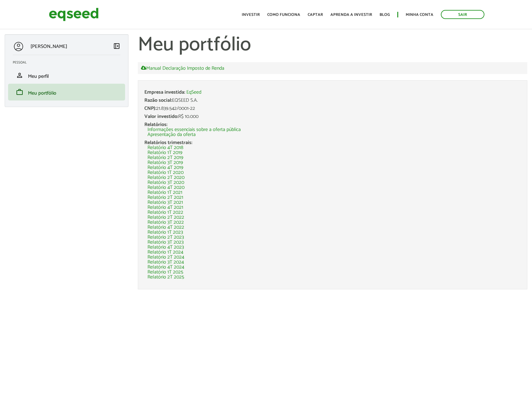 Image resolution: width=532 pixels, height=397 pixels. I want to click on a: Relatório 1T 2021, so click(165, 193).